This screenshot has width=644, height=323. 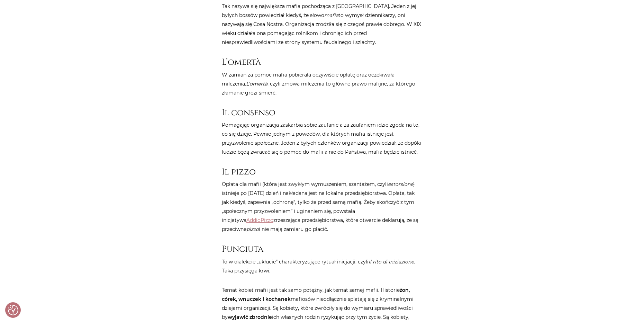 I want to click on img: Revisit consent button, so click(x=13, y=310).